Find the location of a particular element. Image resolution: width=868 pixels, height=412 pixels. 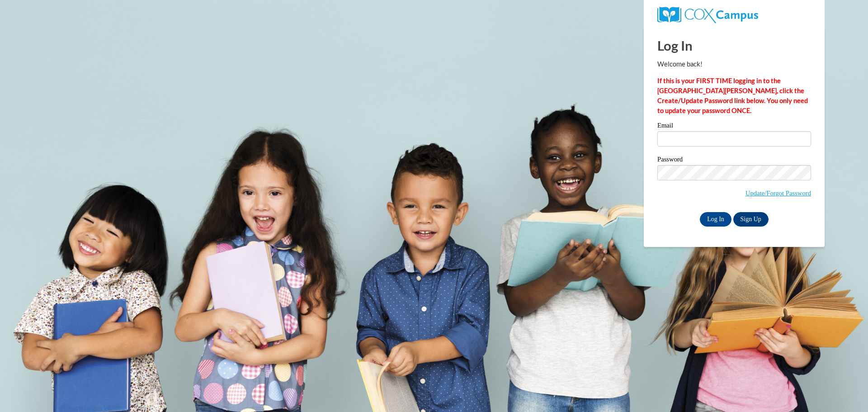

h1: Log In is located at coordinates (734, 46).